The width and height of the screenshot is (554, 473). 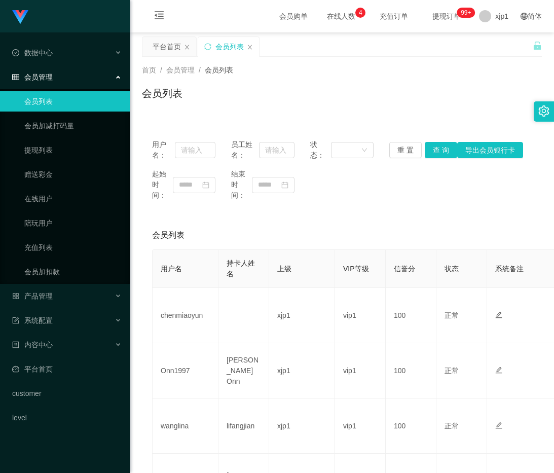 What do you see at coordinates (73, 126) in the screenshot?
I see `a: 会员加减打码量` at bounding box center [73, 126].